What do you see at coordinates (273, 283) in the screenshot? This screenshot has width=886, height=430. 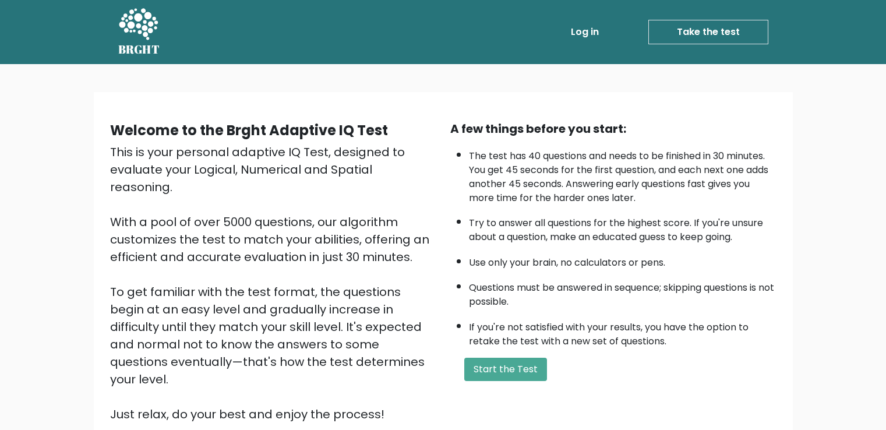 I see `div: This is your personal adaptive IQ Test, designed to evaluate your Logical, Numerical and Spatial ...` at bounding box center [273, 283].